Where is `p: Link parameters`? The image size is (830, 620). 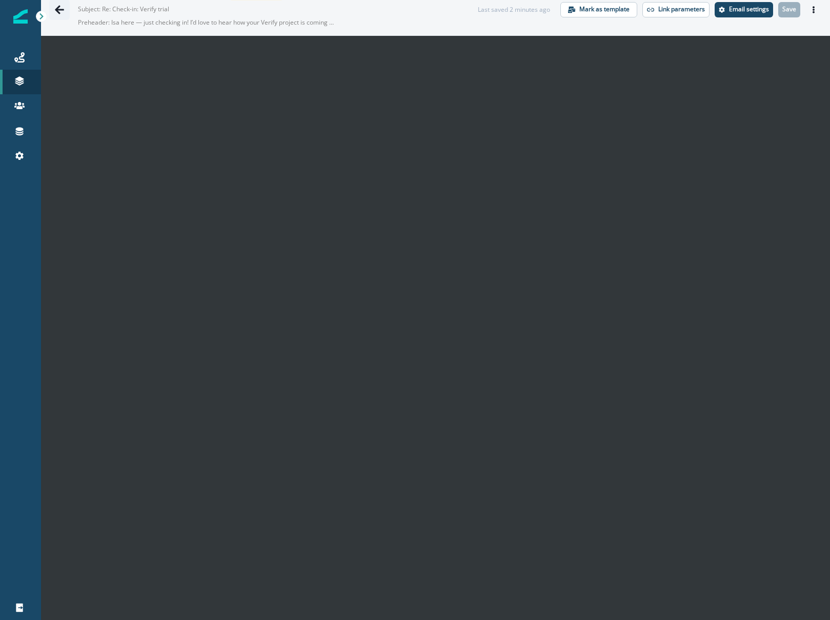 p: Link parameters is located at coordinates (681, 9).